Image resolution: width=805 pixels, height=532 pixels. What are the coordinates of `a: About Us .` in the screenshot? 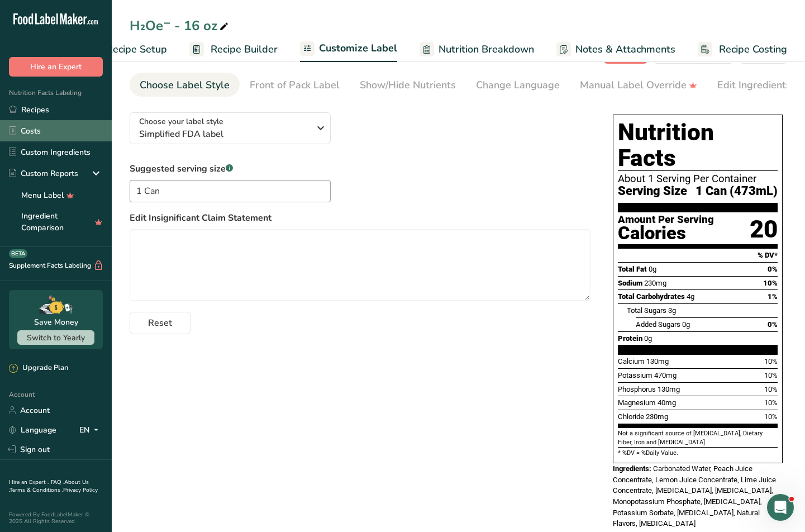 It's located at (48, 486).